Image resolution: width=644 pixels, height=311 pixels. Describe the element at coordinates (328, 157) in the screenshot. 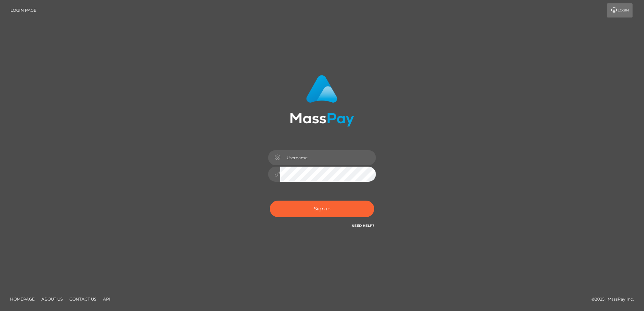

I see `input: Username...` at that location.